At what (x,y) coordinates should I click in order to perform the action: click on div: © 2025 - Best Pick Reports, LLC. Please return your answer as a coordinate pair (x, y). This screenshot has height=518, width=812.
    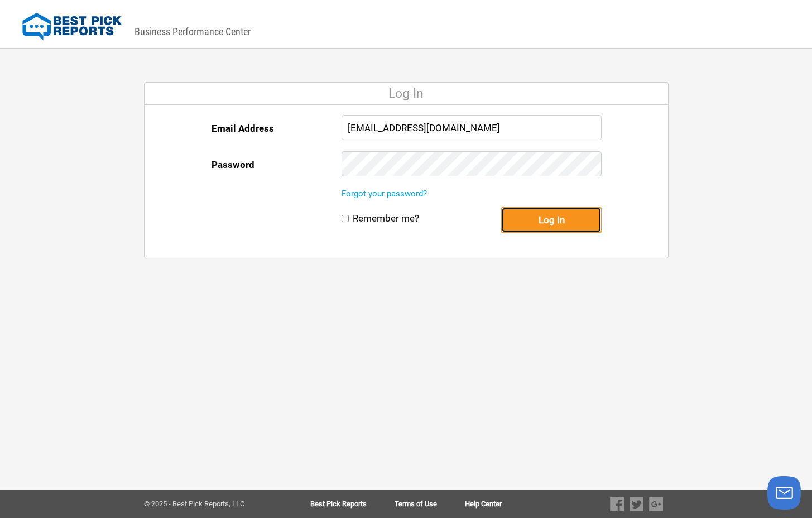
    Looking at the image, I should click on (209, 504).